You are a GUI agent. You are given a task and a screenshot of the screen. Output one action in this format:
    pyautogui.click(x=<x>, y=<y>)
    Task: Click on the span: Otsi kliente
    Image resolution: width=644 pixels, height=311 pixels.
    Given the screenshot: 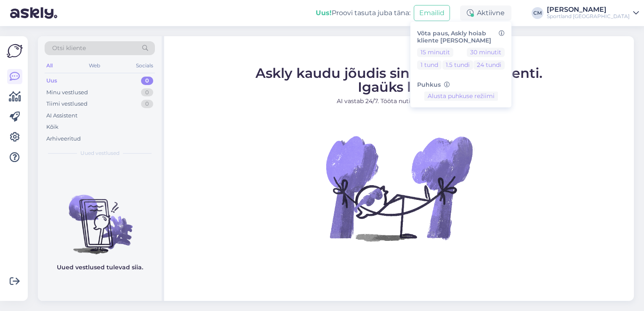 What is the action you would take?
    pyautogui.click(x=69, y=48)
    